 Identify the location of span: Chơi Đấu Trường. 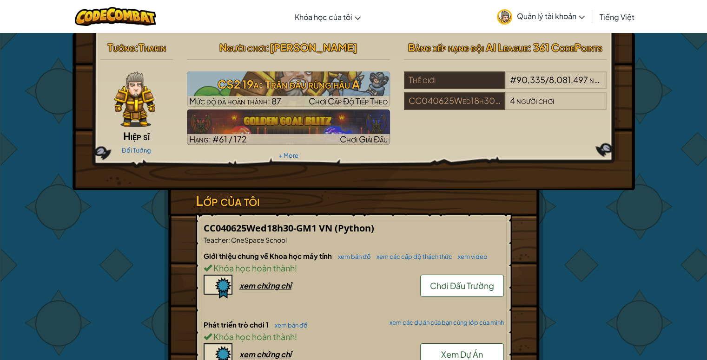
(462, 286).